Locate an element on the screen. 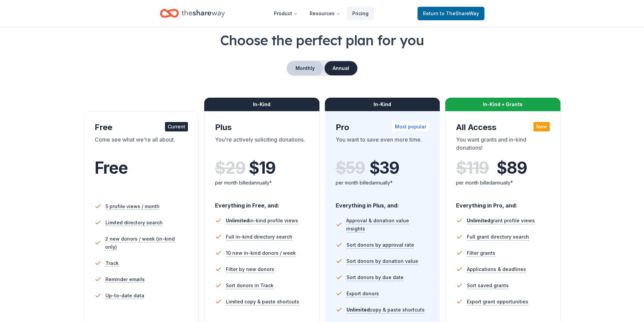  span: in-kind profile views is located at coordinates (262, 221).